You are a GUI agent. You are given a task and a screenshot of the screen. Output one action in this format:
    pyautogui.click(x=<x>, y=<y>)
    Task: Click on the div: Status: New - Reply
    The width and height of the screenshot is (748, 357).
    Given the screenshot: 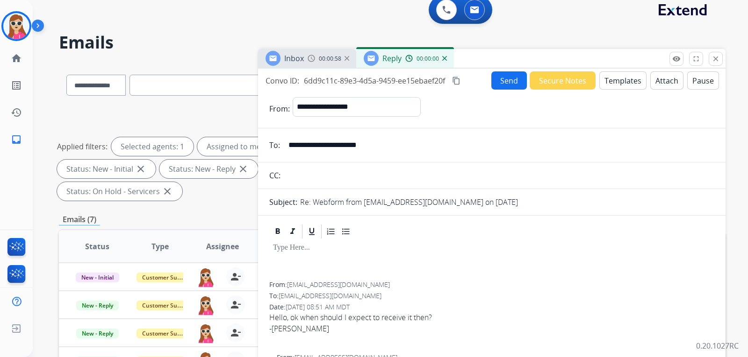 What is the action you would take?
    pyautogui.click(x=208, y=169)
    